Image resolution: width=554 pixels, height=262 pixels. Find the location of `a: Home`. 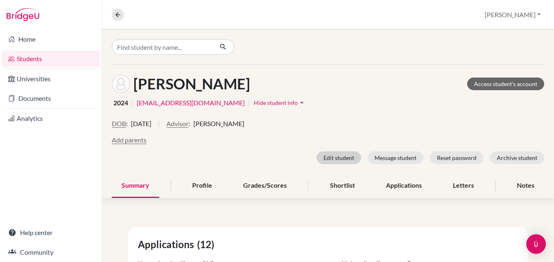

a: Home is located at coordinates (51, 39).